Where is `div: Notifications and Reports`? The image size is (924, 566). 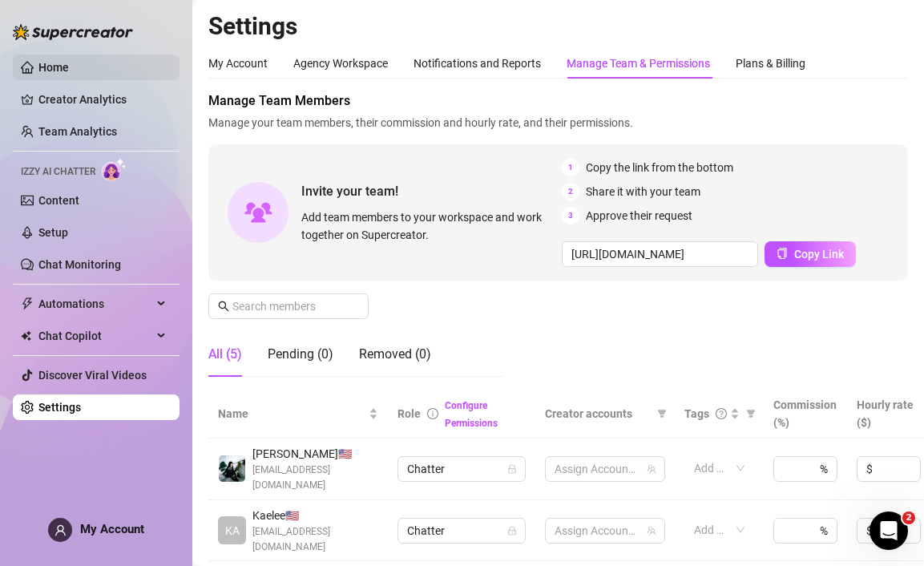 div: Notifications and Reports is located at coordinates (477, 63).